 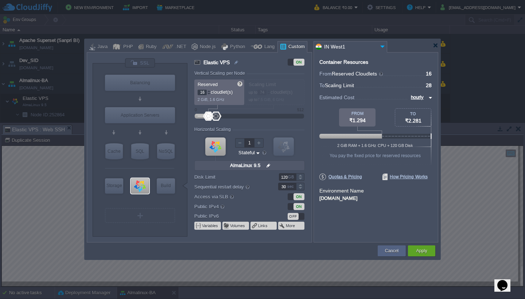 What do you see at coordinates (358, 74) in the screenshot?
I see `span: Reserved Cloudlets` at bounding box center [358, 74].